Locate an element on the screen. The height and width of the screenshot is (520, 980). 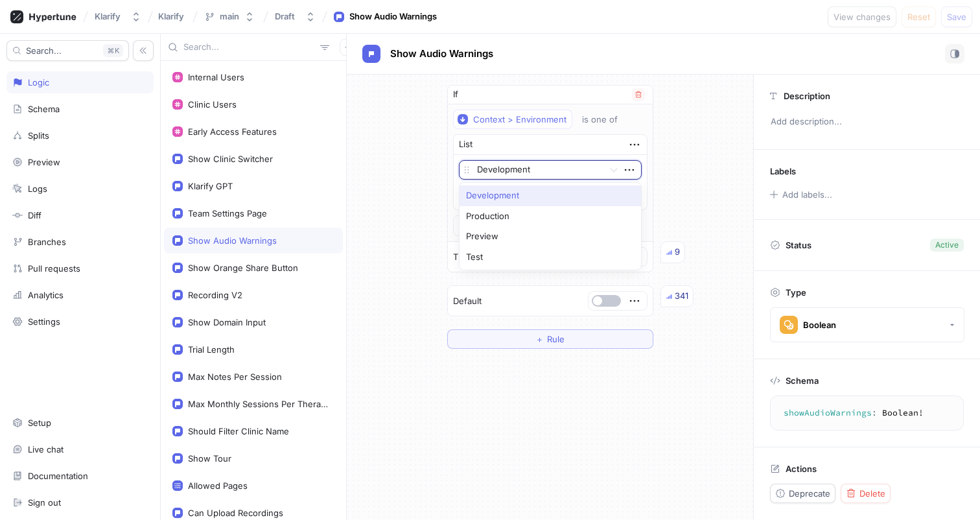
div: Production is located at coordinates (550, 216).